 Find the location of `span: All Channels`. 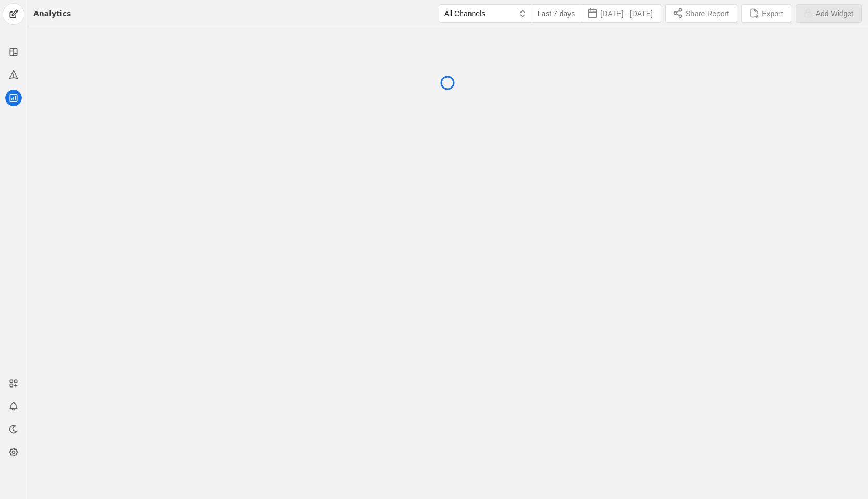

span: All Channels is located at coordinates (465, 14).